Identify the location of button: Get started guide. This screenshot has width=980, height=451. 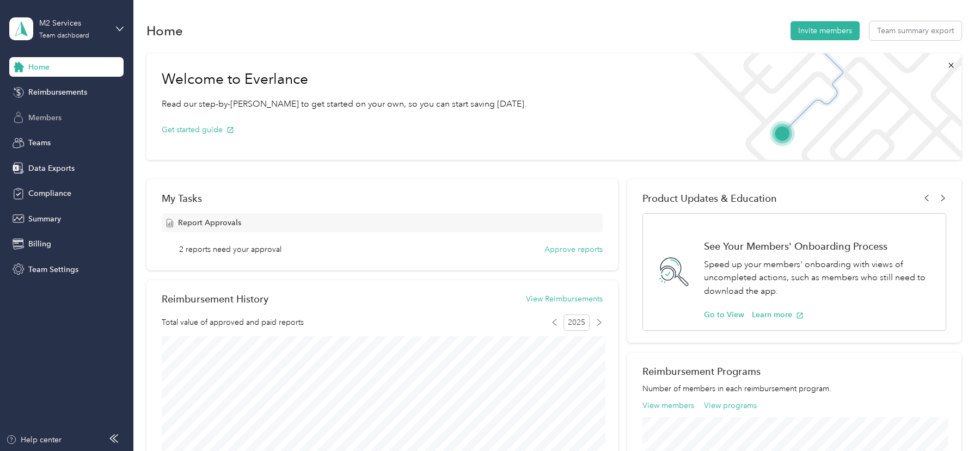
(198, 130).